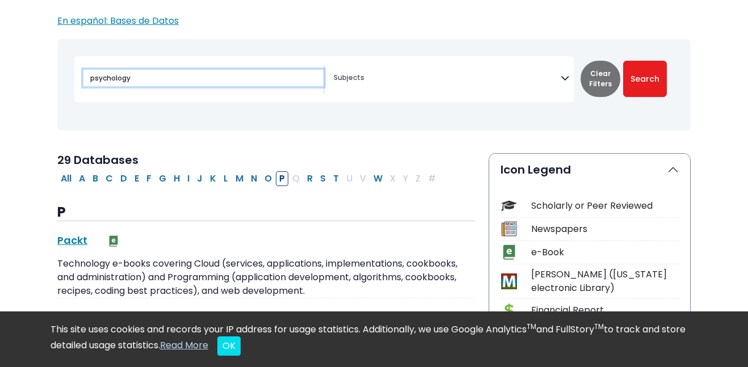 This screenshot has width=748, height=367. I want to click on button: Filter Results K, so click(213, 179).